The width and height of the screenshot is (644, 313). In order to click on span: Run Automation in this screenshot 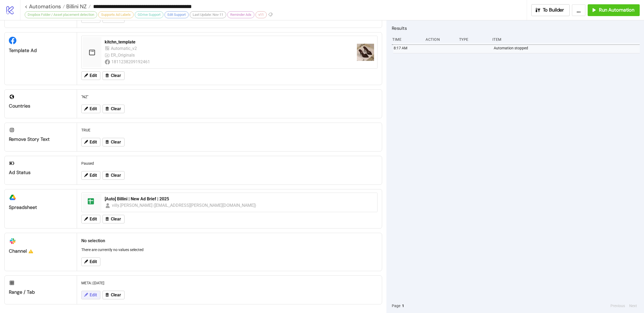, I will do `click(617, 10)`.